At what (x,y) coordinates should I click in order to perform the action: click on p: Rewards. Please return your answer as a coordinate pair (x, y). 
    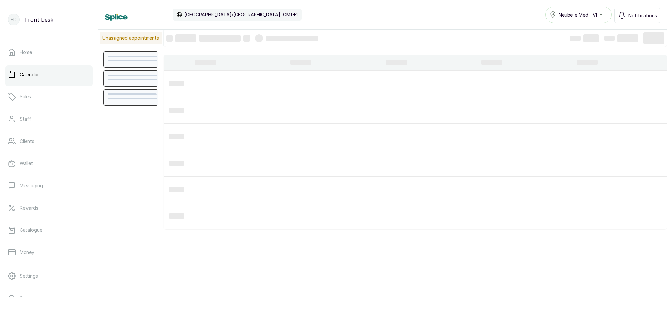
    Looking at the image, I should click on (29, 208).